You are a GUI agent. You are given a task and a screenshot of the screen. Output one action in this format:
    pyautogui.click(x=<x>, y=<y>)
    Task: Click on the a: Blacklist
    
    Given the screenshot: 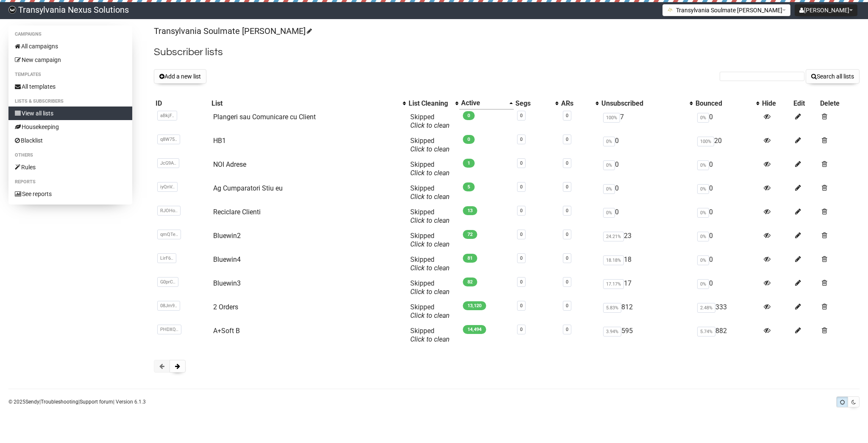 What is the action you would take?
    pyautogui.click(x=70, y=140)
    